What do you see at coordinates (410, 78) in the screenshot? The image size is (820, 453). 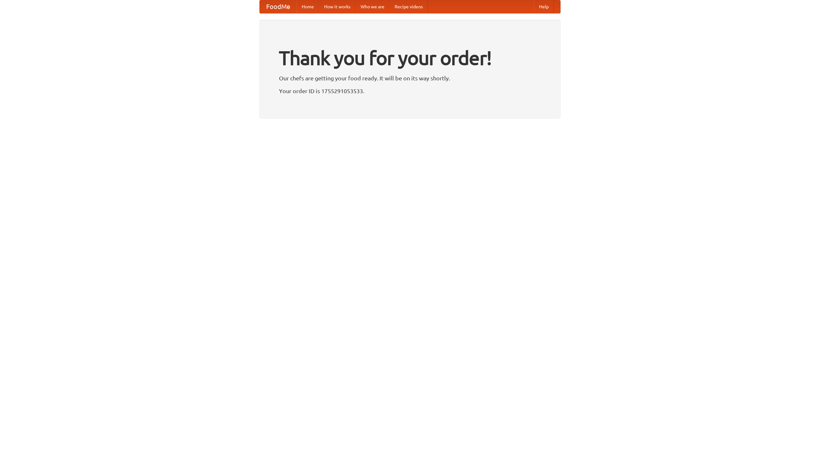 I see `p: Our chefs are getting your food ready. It will be on its way shortly.` at bounding box center [410, 78].